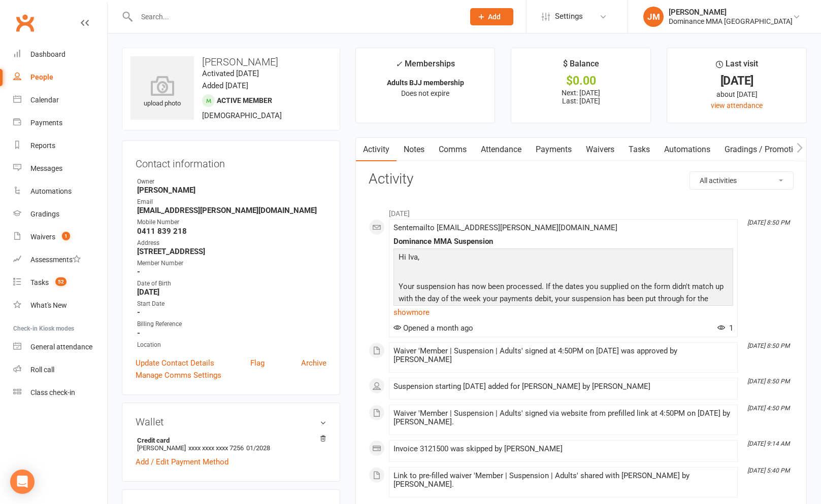 This screenshot has height=504, width=821. What do you see at coordinates (60, 54) in the screenshot?
I see `a: Dashboard` at bounding box center [60, 54].